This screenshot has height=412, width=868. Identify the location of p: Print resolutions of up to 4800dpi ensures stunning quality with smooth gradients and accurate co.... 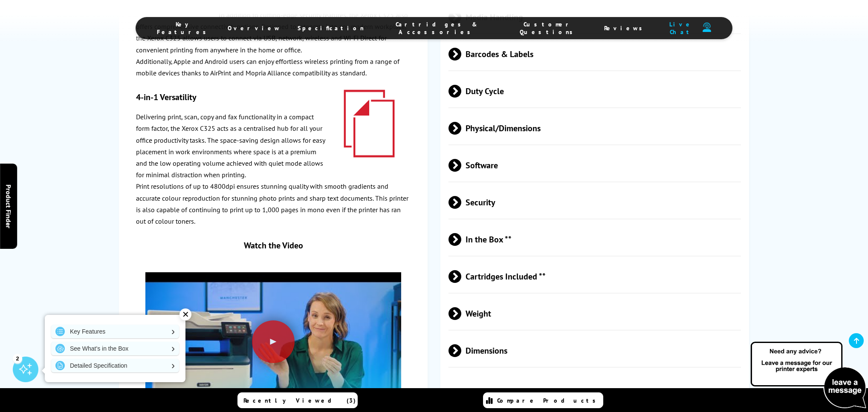
(273, 204).